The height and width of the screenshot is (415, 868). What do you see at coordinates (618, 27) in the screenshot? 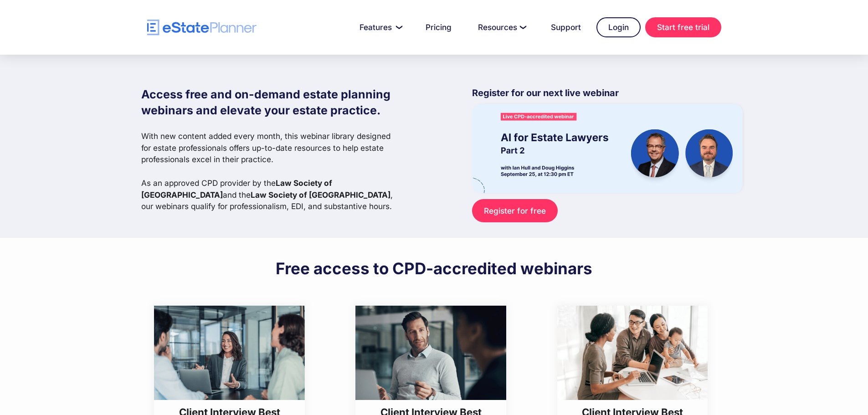
I see `a: Login` at bounding box center [618, 27].